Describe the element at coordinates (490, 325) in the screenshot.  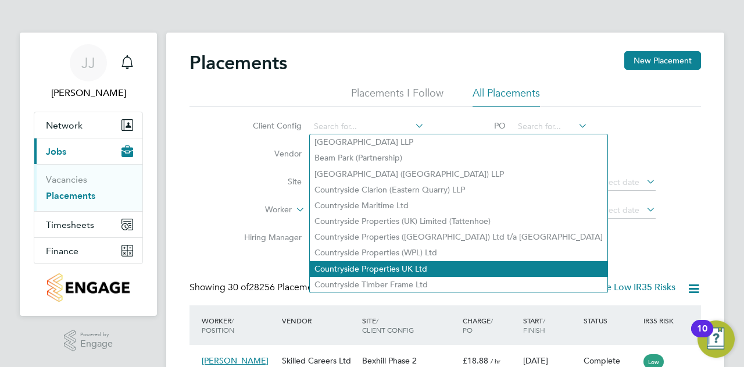
I see `div: Charge` at that location.